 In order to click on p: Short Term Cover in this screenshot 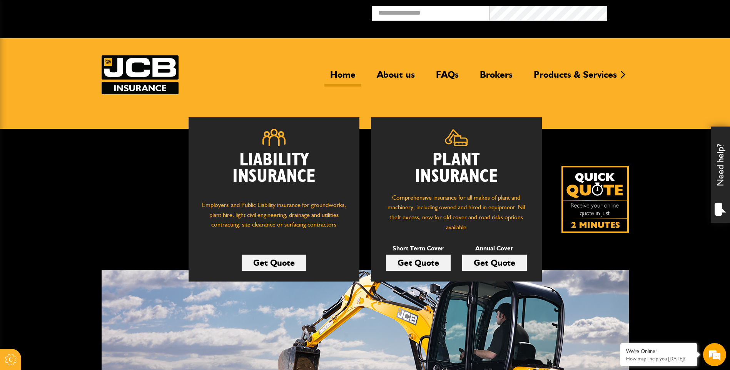, I will do `click(418, 249)`.